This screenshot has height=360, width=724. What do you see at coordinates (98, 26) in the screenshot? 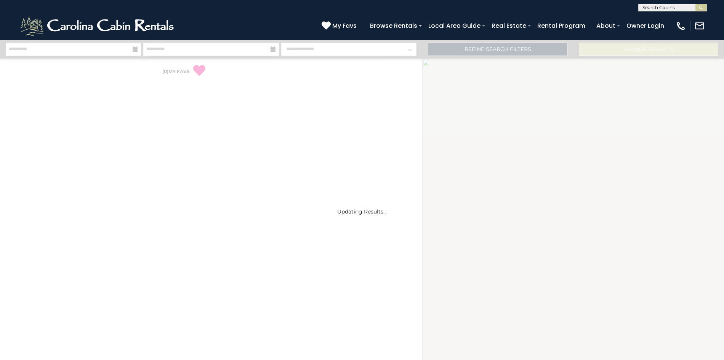
I see `img: White-1-2.png` at bounding box center [98, 26].